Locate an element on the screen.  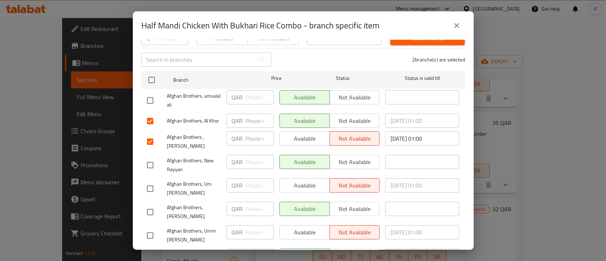
span: Afghan Brothers, Al Khor is located at coordinates (194, 121).